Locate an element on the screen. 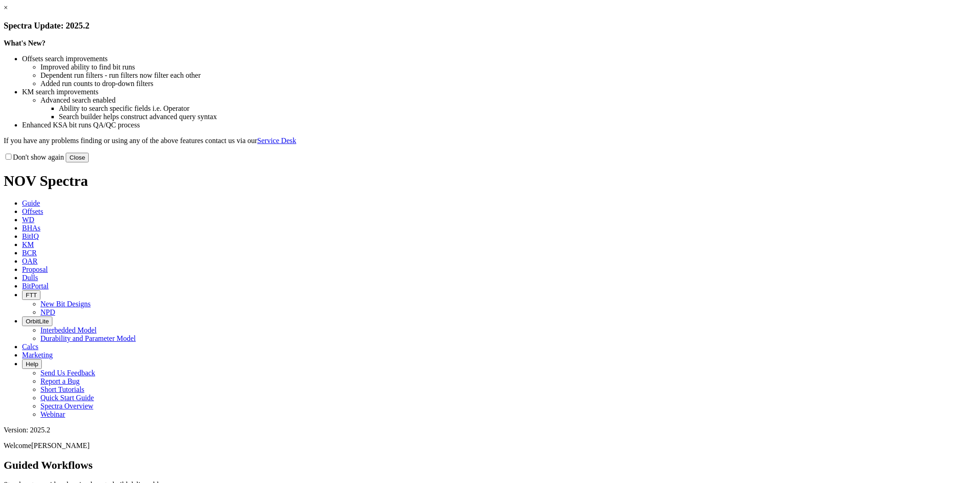 This screenshot has height=483, width=980. li: Search builder helps construct advanced query syntax is located at coordinates (518, 117).